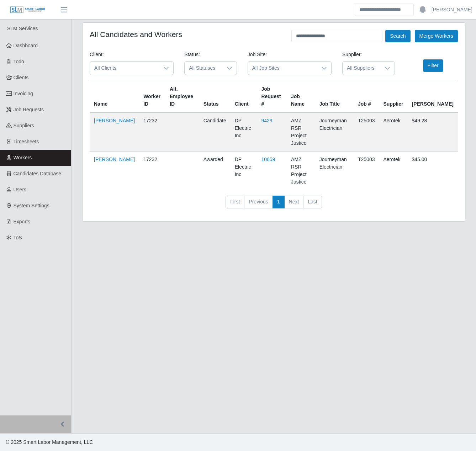 The height and width of the screenshot is (451, 476). Describe the element at coordinates (23, 157) in the screenshot. I see `span: Workers` at that location.